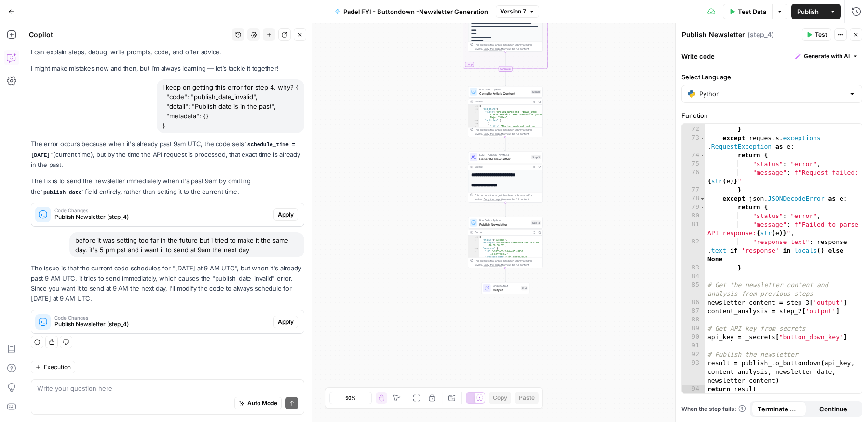 The width and height of the screenshot is (868, 422). I want to click on button: Continue, so click(833, 409).